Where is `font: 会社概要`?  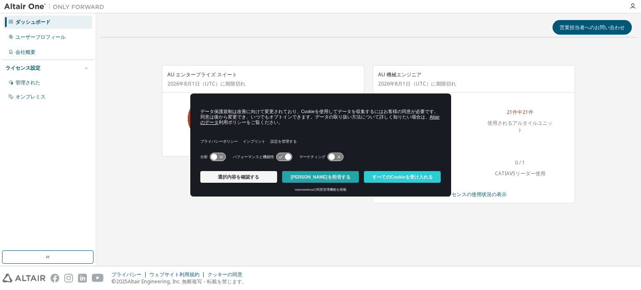 font: 会社概要 is located at coordinates (25, 52).